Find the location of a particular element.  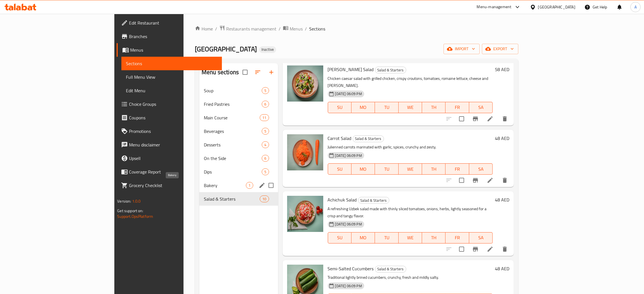

span: 6 is located at coordinates (265, 158).